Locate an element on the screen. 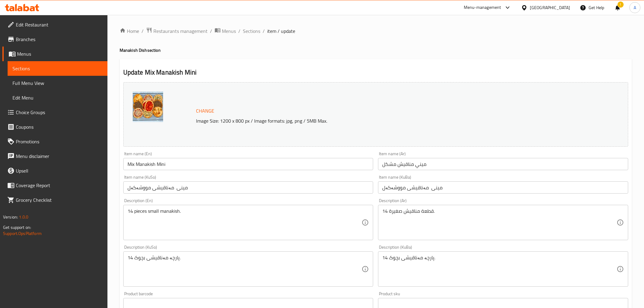  input: Enter name KuBa is located at coordinates (503, 187).